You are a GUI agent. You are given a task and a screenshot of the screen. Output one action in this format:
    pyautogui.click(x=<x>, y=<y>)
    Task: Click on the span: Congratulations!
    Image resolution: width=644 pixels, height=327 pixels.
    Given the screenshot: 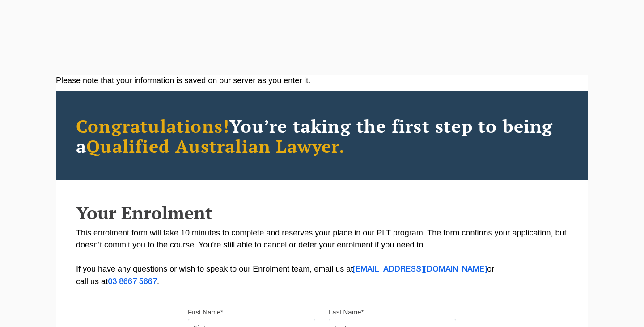 What is the action you would take?
    pyautogui.click(x=152, y=125)
    